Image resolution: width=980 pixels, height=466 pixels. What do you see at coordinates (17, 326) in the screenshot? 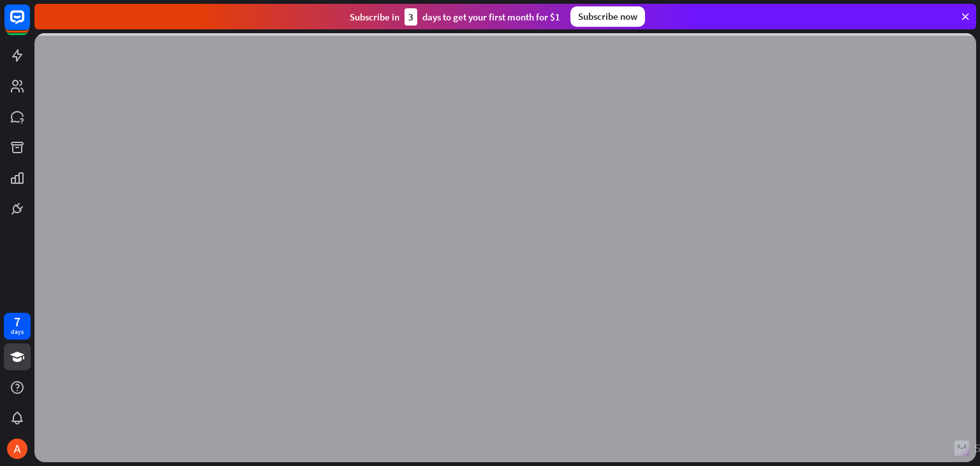
I see `a: 7 days` at bounding box center [17, 326].